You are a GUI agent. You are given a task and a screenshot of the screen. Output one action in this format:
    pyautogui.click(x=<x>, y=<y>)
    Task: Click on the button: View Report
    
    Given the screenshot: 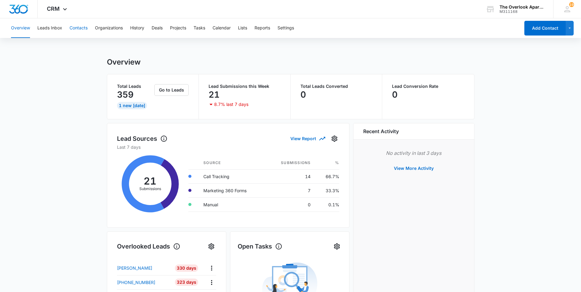 What is the action you would take?
    pyautogui.click(x=307, y=138)
    